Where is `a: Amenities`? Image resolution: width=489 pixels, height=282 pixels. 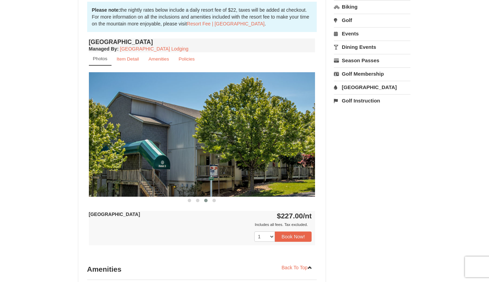
a: Amenities is located at coordinates (159, 59).